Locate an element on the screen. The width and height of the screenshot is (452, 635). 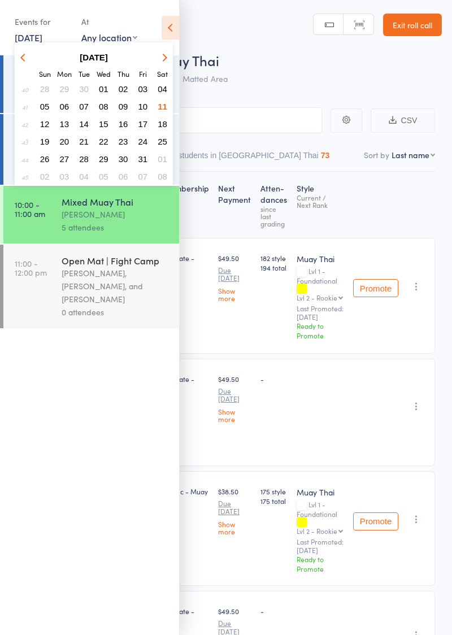
span: 20 is located at coordinates (64, 141).